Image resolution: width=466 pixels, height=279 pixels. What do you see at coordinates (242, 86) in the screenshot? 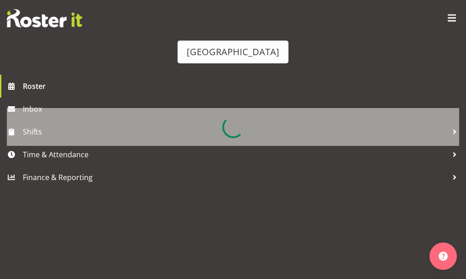
I see `span: Roster` at bounding box center [242, 86].